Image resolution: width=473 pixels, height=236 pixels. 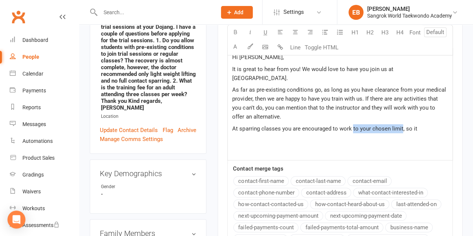 I want to click on a: Archive, so click(x=187, y=130).